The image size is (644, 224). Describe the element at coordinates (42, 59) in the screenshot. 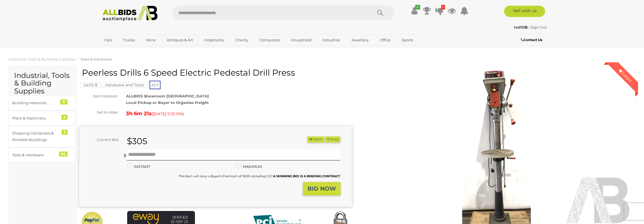

I see `span: Industrial, Tools & Building Supplies` at that location.